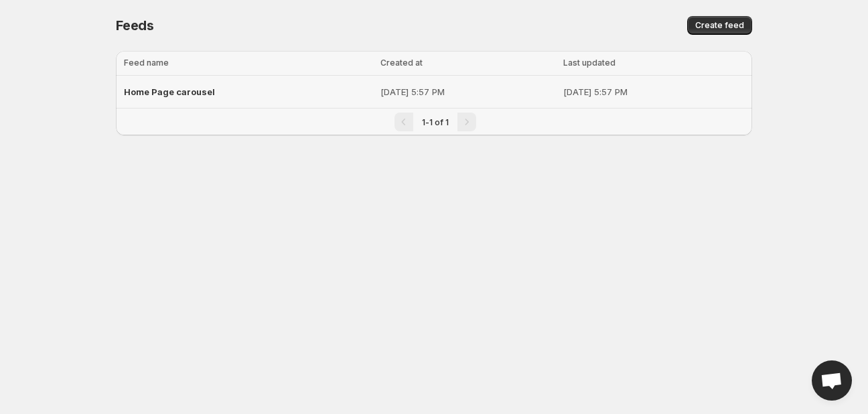 This screenshot has height=414, width=868. What do you see at coordinates (434, 122) in the screenshot?
I see `nav: Pagination` at bounding box center [434, 122].